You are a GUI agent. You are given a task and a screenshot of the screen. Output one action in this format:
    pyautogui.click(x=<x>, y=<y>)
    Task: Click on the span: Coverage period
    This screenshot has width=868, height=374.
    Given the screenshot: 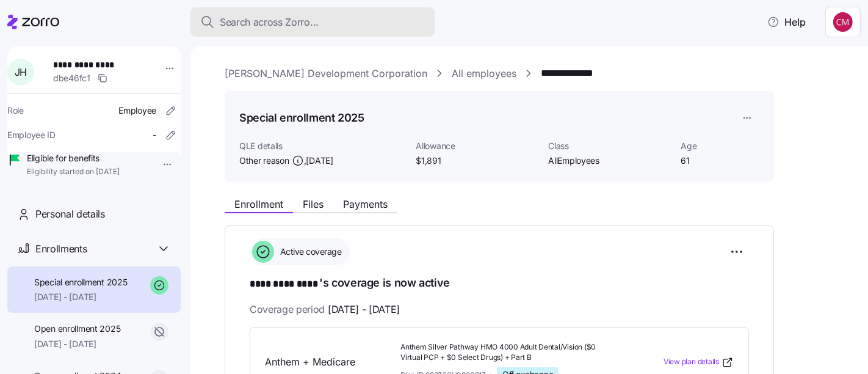 What is the action you would take?
    pyautogui.click(x=325, y=310)
    